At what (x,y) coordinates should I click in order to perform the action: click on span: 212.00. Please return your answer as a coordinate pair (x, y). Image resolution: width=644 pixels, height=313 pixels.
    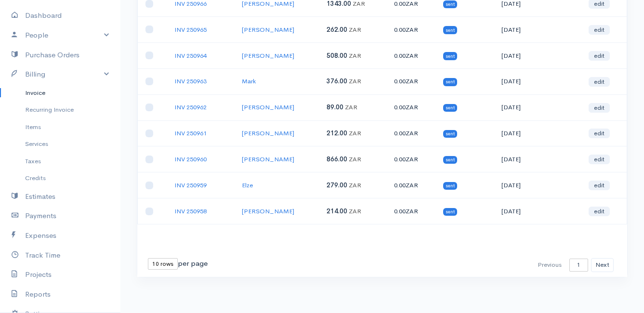
    Looking at the image, I should click on (336, 133).